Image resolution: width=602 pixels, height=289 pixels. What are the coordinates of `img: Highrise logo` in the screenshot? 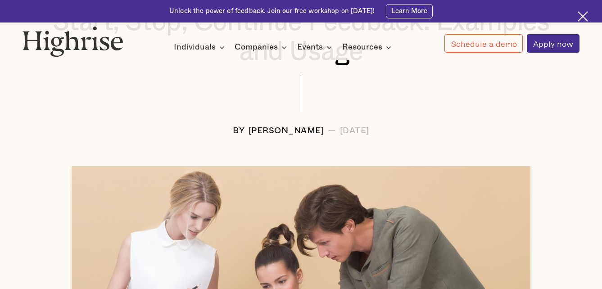 It's located at (73, 41).